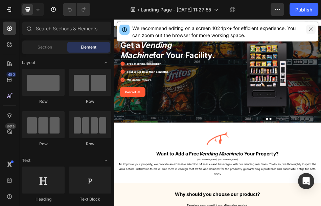  I want to click on strong: Free machine/installation, so click(59, 88).